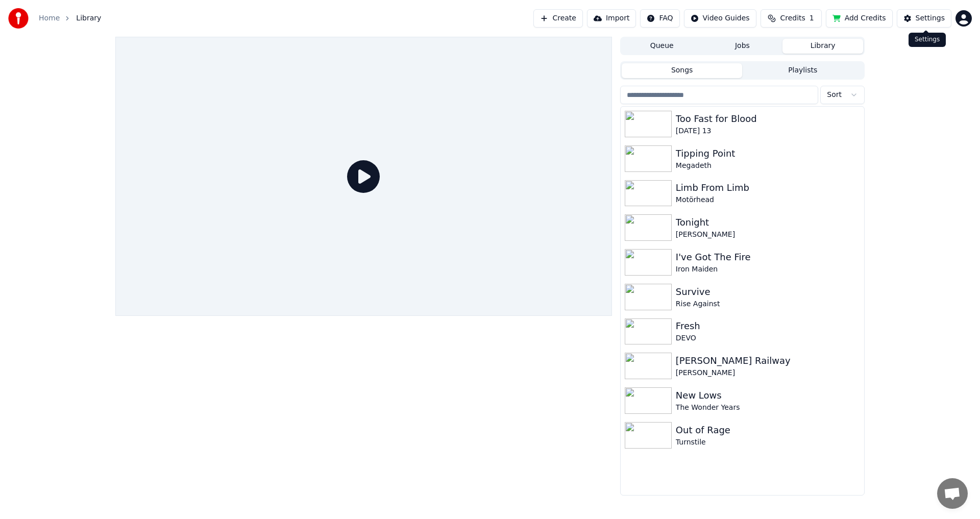 Image resolution: width=980 pixels, height=519 pixels. What do you see at coordinates (803, 71) in the screenshot?
I see `button: Playlists` at bounding box center [803, 71].